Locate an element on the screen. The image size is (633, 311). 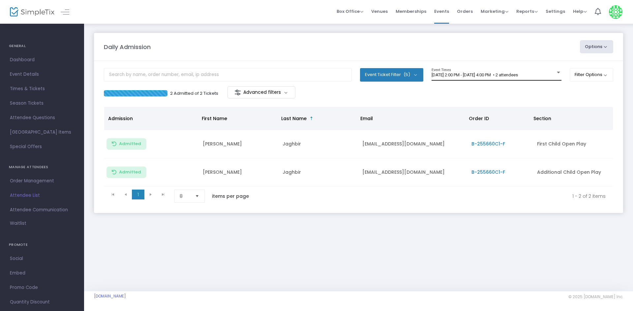
span: Special Offers is located at coordinates (42, 147).